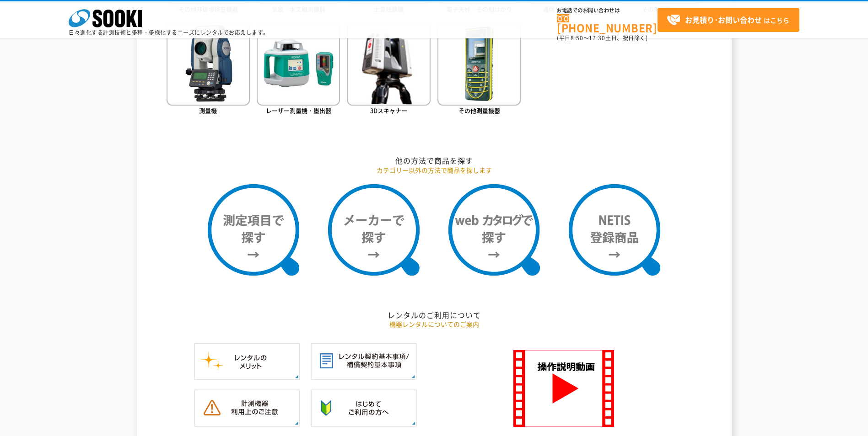 This screenshot has width=868, height=436. I want to click on span: お電話でのお問い合わせは, so click(607, 11).